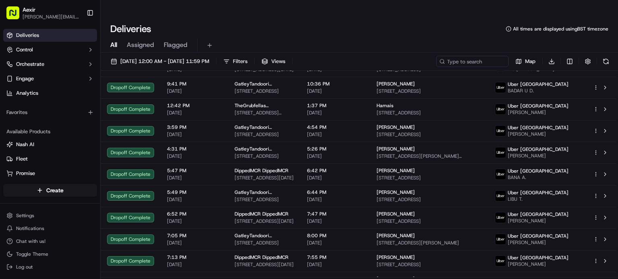 The height and width of the screenshot is (279, 618). What do you see at coordinates (538, 199) in the screenshot?
I see `span: LIBU T.` at bounding box center [538, 199].